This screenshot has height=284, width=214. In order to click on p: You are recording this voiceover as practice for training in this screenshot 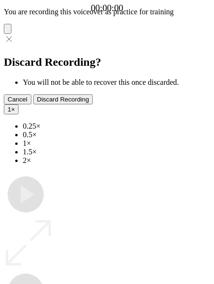, I will do `click(107, 12)`.